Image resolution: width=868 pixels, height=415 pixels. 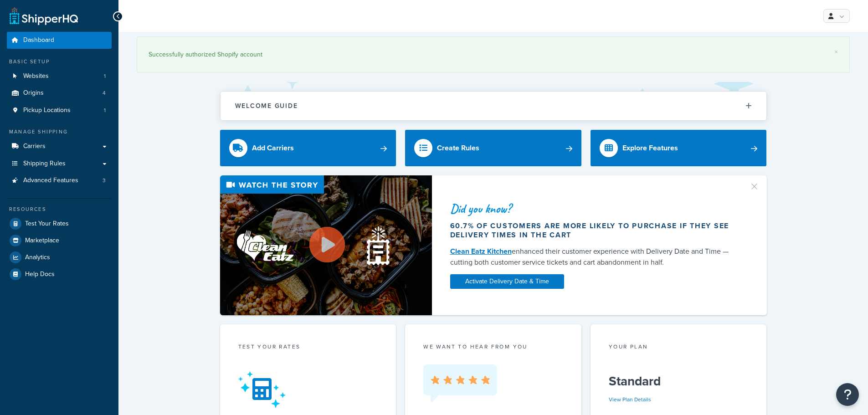 What do you see at coordinates (42, 240) in the screenshot?
I see `span: Marketplace` at bounding box center [42, 240].